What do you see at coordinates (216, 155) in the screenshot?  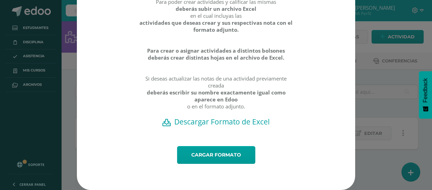 I see `a: Cargar formato` at bounding box center [216, 155].